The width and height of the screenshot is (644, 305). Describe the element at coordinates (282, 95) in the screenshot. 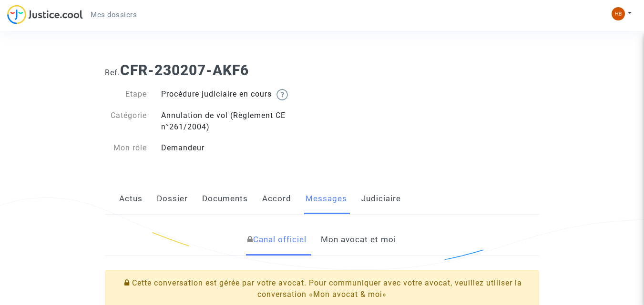

I see `img: help.svg` at that location.